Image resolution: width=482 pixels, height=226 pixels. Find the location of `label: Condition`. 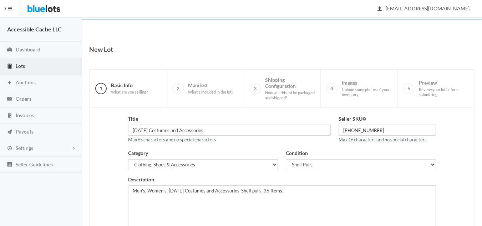

label: Condition is located at coordinates (297, 153).